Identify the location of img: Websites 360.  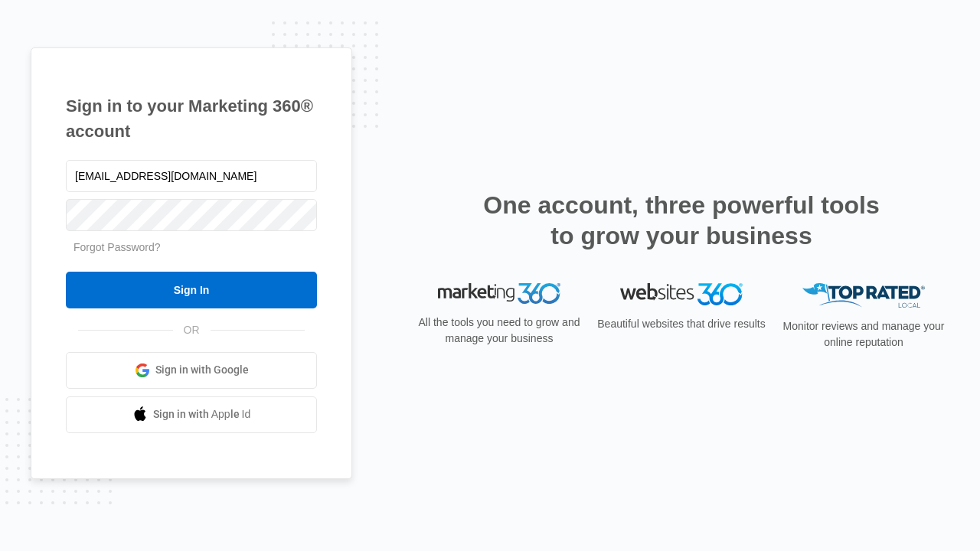
(681, 294).